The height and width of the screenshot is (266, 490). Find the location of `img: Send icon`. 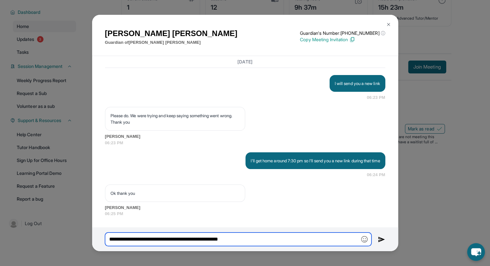

img: Send icon is located at coordinates (382, 240).